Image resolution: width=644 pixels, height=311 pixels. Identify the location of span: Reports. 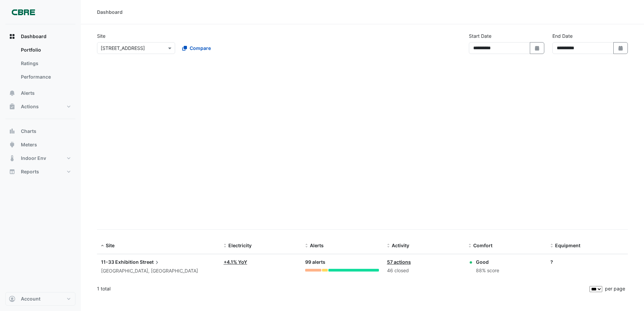
(30, 171).